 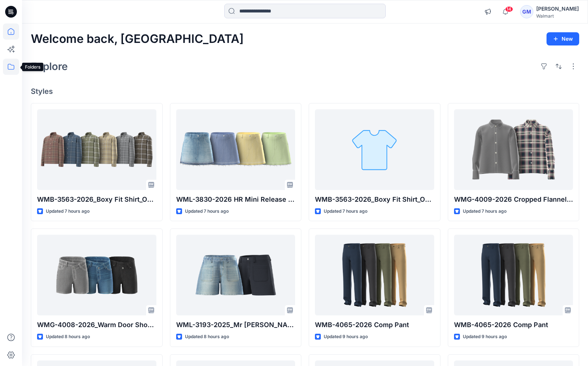 What do you see at coordinates (96, 275) in the screenshot?
I see `a: WMG-4008-2026_Warm Door Shorts_Opt2` at bounding box center [96, 275].